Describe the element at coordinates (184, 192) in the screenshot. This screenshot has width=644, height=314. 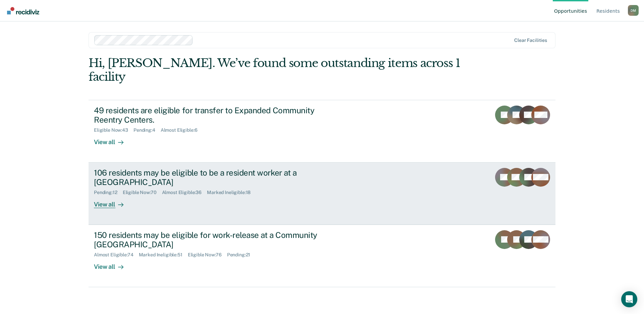
I see `div: Almost Eligible : 36` at that location.